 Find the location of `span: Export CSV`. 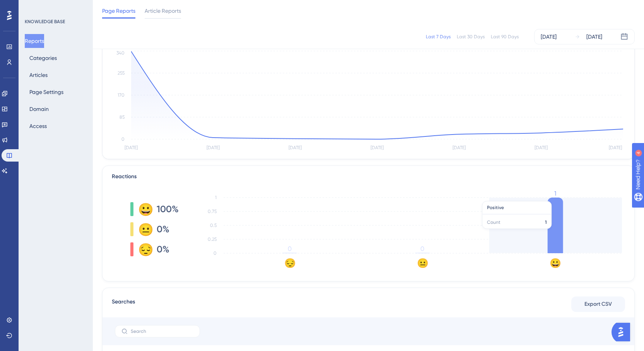

span: Export CSV is located at coordinates (598, 304).